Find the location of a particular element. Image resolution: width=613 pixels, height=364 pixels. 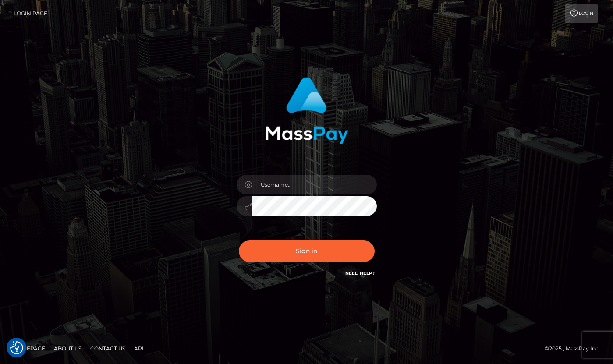

a: Need Help? is located at coordinates (360, 273).